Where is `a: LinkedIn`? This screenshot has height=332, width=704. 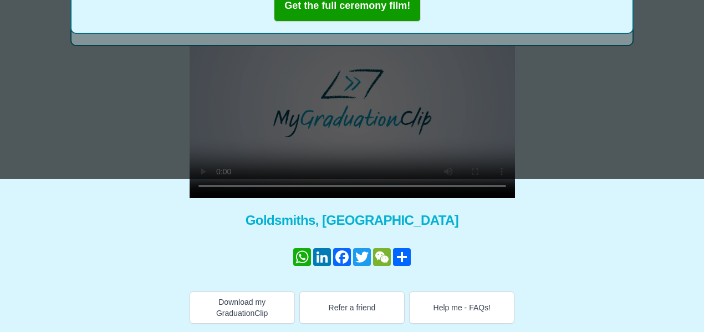 a: LinkedIn is located at coordinates (322, 257).